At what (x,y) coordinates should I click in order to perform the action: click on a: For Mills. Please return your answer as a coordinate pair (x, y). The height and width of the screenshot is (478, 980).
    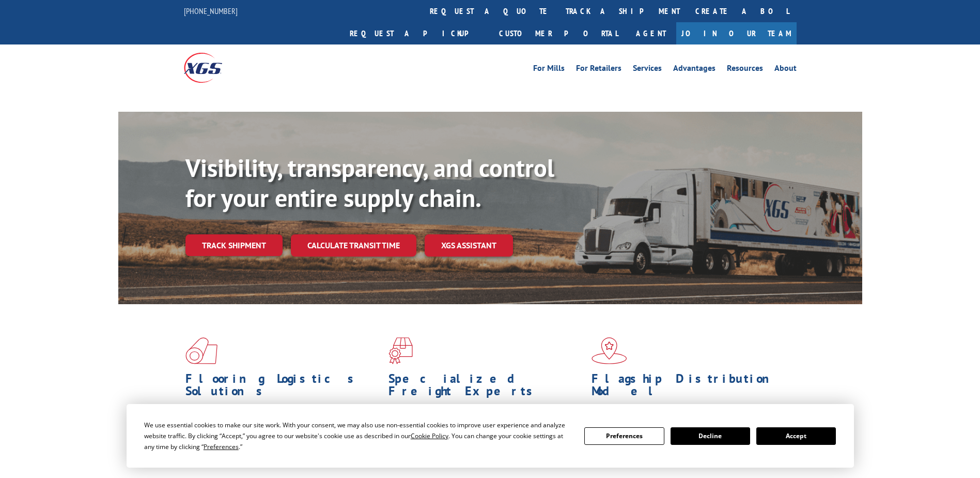
    Looking at the image, I should click on (549, 70).